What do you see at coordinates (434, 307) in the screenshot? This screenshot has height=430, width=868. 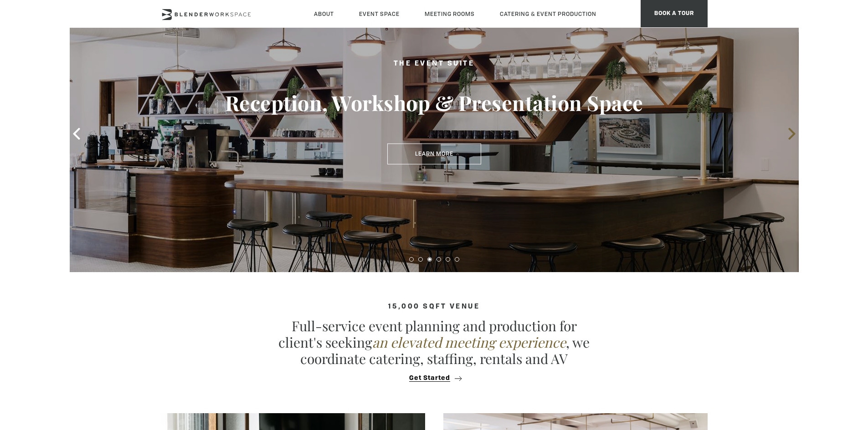 I see `h4: 15,000 sqft venue` at bounding box center [434, 307].